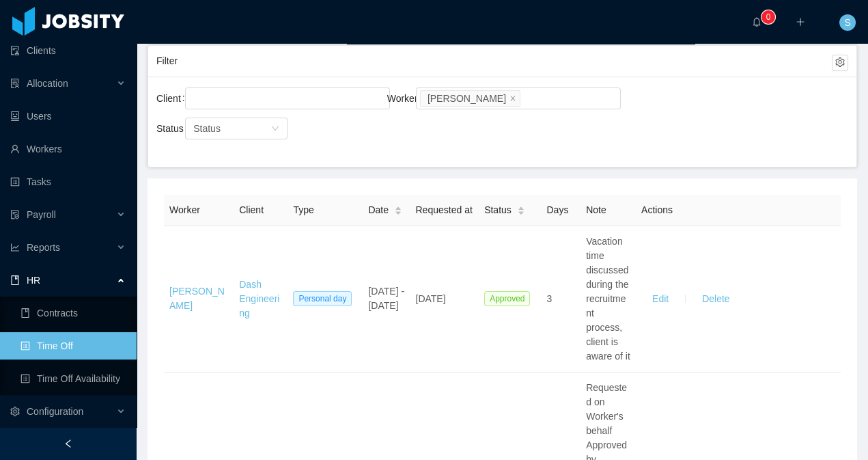 Image resolution: width=868 pixels, height=460 pixels. I want to click on input: Client, so click(192, 98).